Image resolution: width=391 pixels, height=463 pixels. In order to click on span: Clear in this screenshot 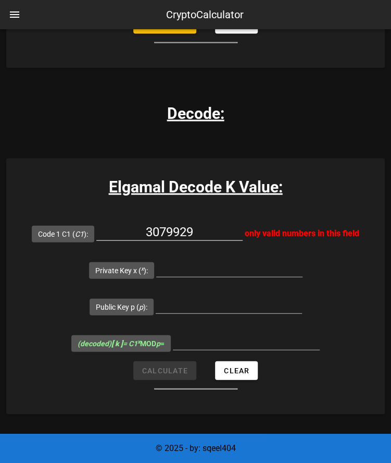, I will do `click(236, 370)`.